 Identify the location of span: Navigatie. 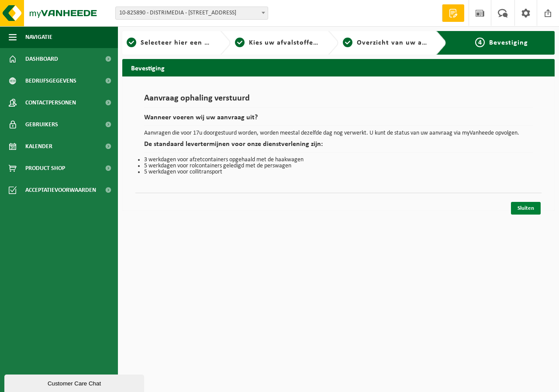
(39, 37).